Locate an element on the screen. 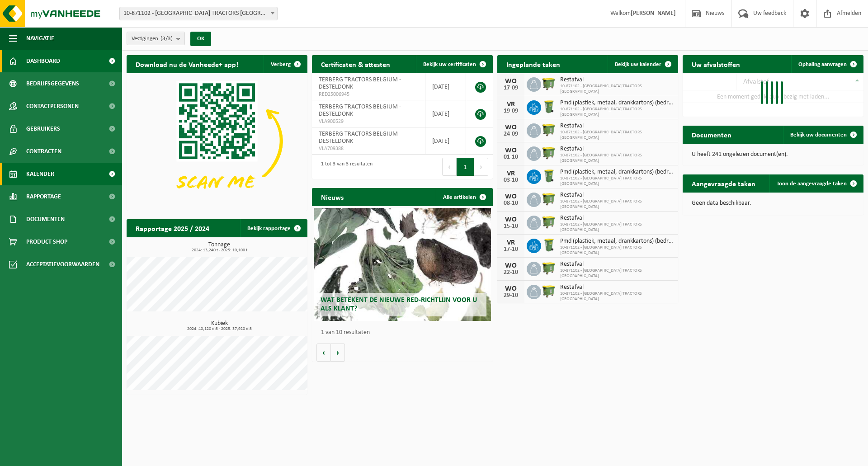 This screenshot has width=868, height=466. button: Next is located at coordinates (481, 167).